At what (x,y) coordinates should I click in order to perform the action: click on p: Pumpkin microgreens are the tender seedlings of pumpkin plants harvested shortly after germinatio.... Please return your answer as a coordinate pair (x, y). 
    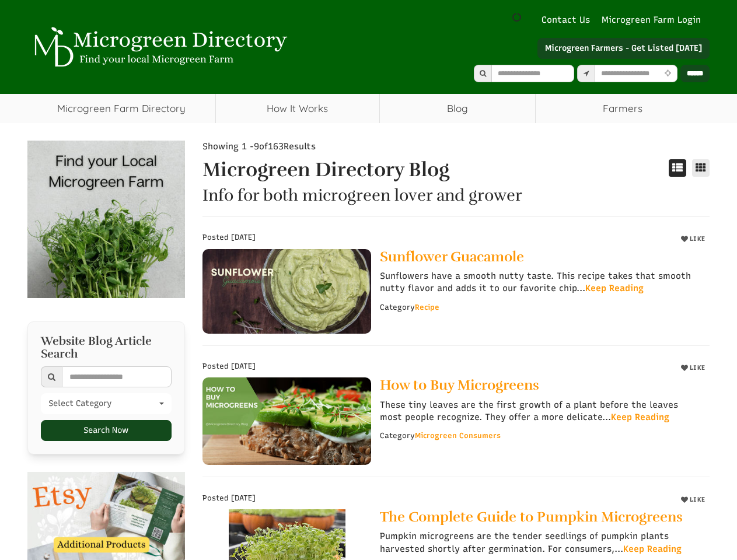
    Looking at the image, I should click on (540, 543).